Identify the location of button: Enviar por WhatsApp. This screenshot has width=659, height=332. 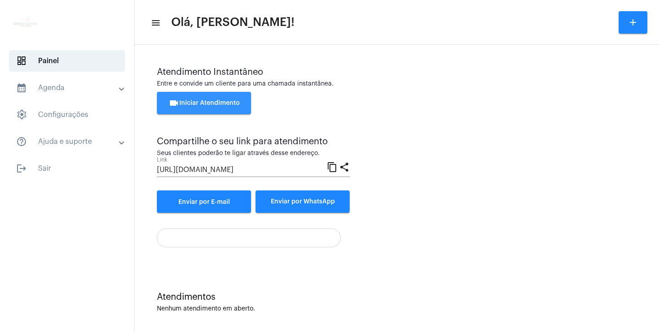
(303, 202).